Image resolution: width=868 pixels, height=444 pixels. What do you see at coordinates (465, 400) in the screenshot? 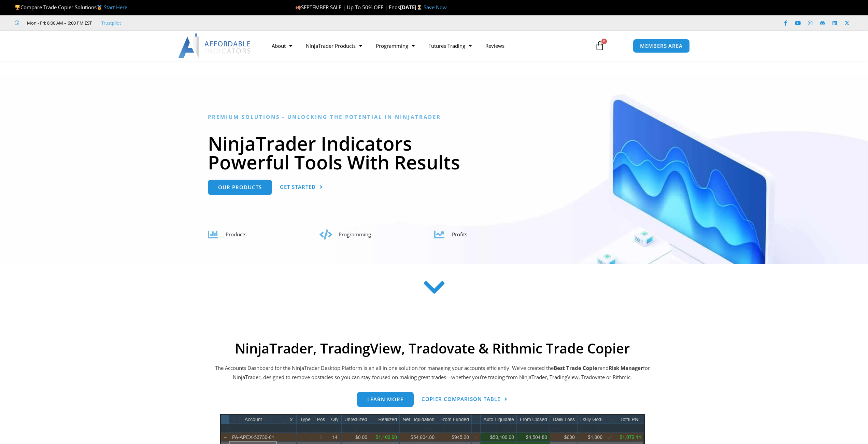
I see `a: Copier Comparison Table` at bounding box center [465, 400].